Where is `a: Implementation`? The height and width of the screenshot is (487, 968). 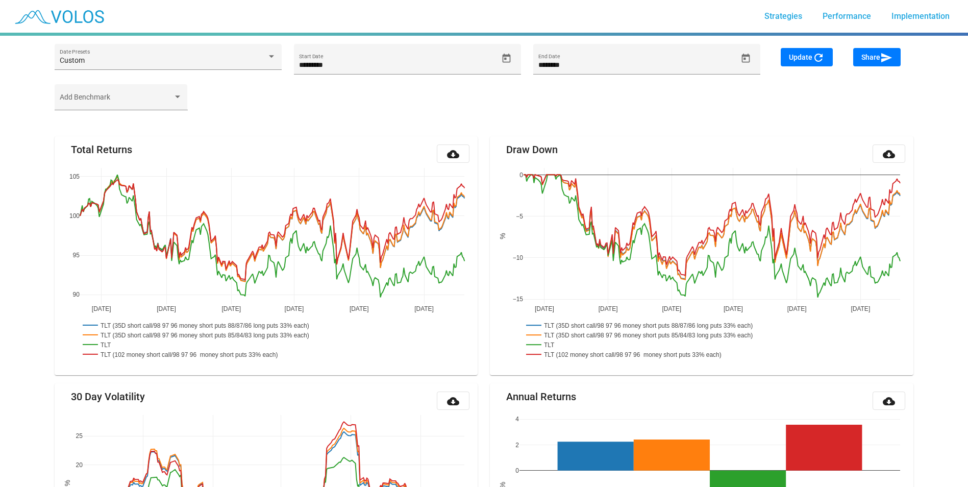 a: Implementation is located at coordinates (921, 16).